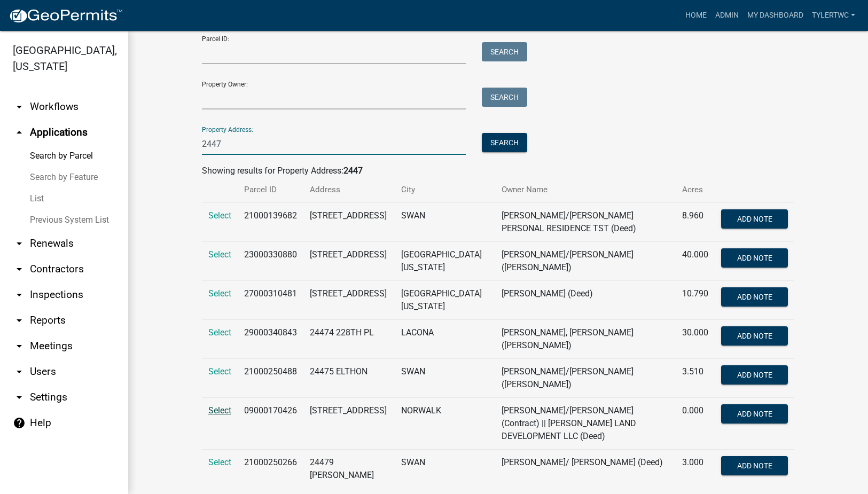  What do you see at coordinates (349, 190) in the screenshot?
I see `th: Address` at bounding box center [349, 190].